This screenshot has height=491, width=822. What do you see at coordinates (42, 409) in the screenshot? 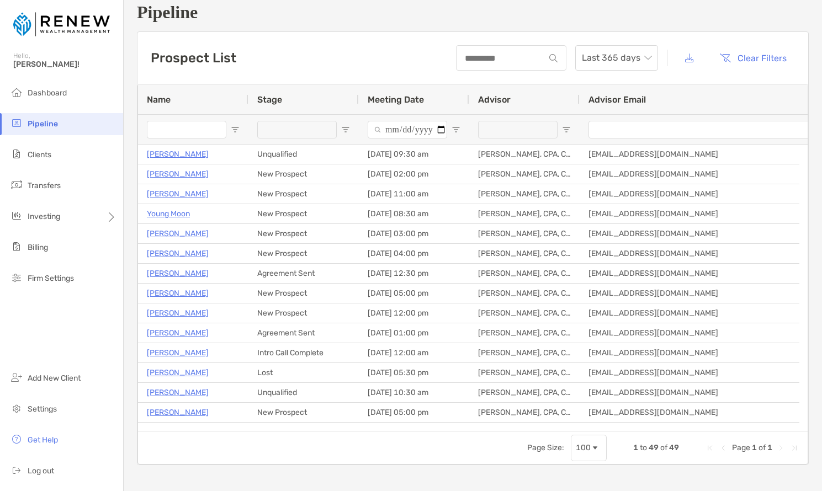
I see `span: Settings` at bounding box center [42, 409].